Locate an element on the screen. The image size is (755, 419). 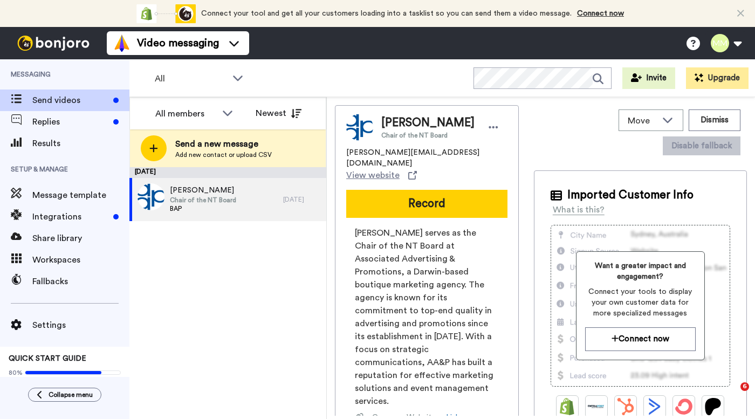
button: Collapse menu is located at coordinates (65, 395).